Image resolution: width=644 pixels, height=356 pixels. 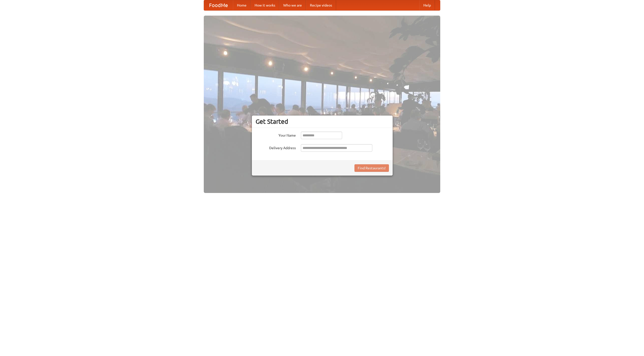 I want to click on h3: Get Started, so click(x=322, y=122).